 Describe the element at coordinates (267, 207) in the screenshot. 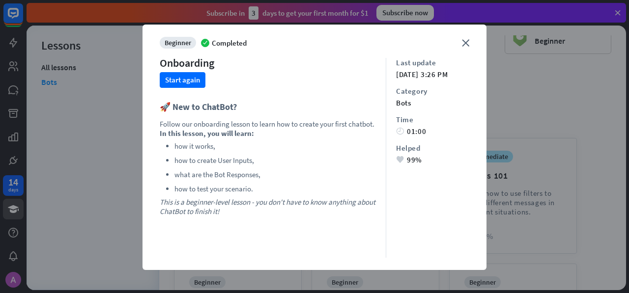

I see `i: This is a beginner-level lesson - you don't have to know anything about ChatBot to finish it!` at that location.